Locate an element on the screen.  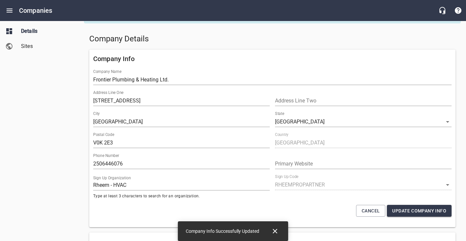
h6: Companies is located at coordinates (35, 10).